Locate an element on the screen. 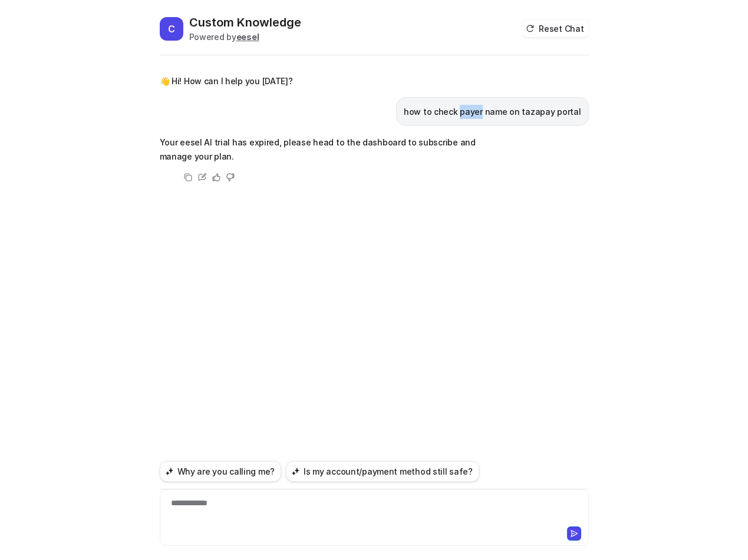  p: how to check payer name on tazapay portal is located at coordinates (492, 112).